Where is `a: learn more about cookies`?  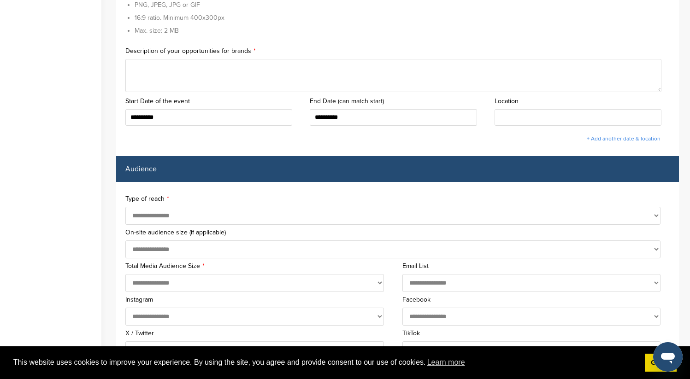
a: learn more about cookies is located at coordinates (446, 363).